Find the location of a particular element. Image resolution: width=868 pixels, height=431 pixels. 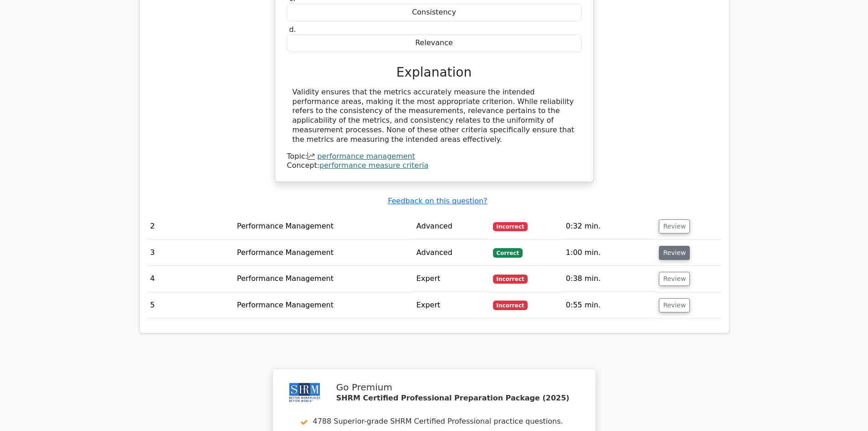

td: 0:32 min. is located at coordinates (609, 226).